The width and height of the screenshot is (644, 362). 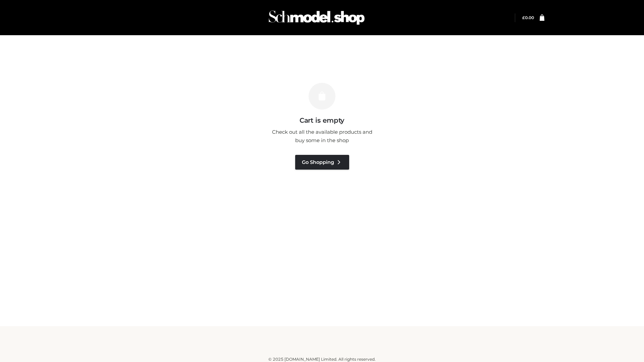 What do you see at coordinates (527, 17) in the screenshot?
I see `bdi: 0.00` at bounding box center [527, 17].